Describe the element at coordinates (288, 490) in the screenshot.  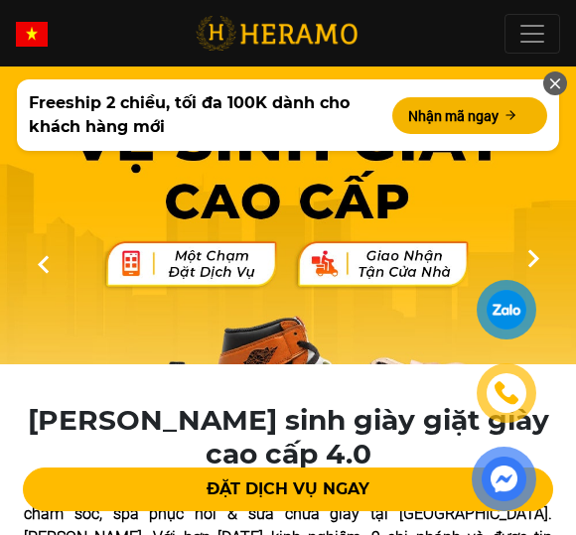
I see `button: ĐẶT DỊCH VỤ NGAY` at that location.